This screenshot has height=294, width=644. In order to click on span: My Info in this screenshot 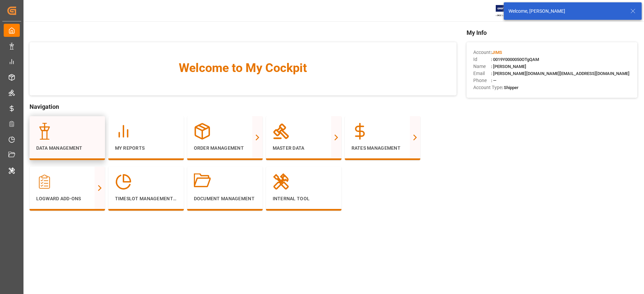, I will do `click(552, 32)`.